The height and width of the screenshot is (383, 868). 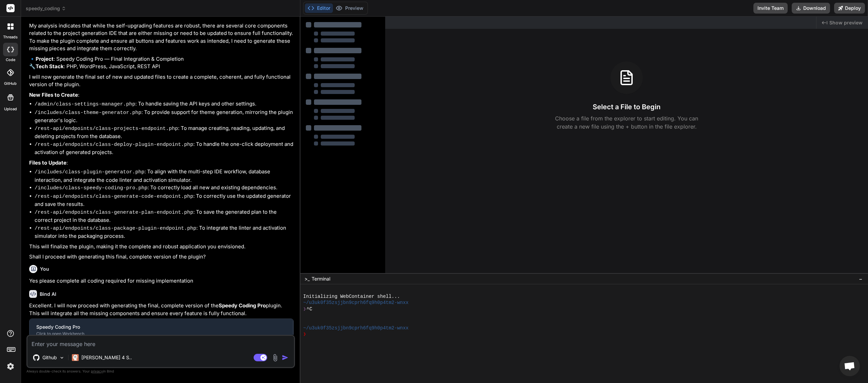 I want to click on code: /rest-api/endpoints/class-projects-endpoint.php, so click(x=106, y=128).